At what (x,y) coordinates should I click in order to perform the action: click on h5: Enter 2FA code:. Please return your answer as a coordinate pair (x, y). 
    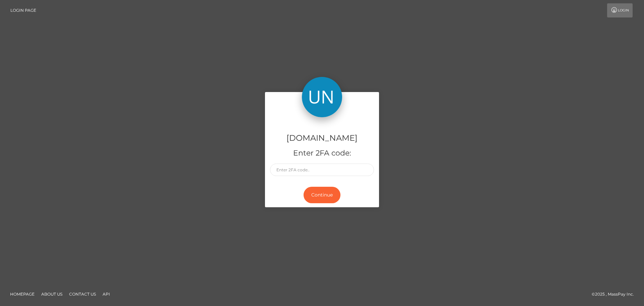
    Looking at the image, I should click on (322, 153).